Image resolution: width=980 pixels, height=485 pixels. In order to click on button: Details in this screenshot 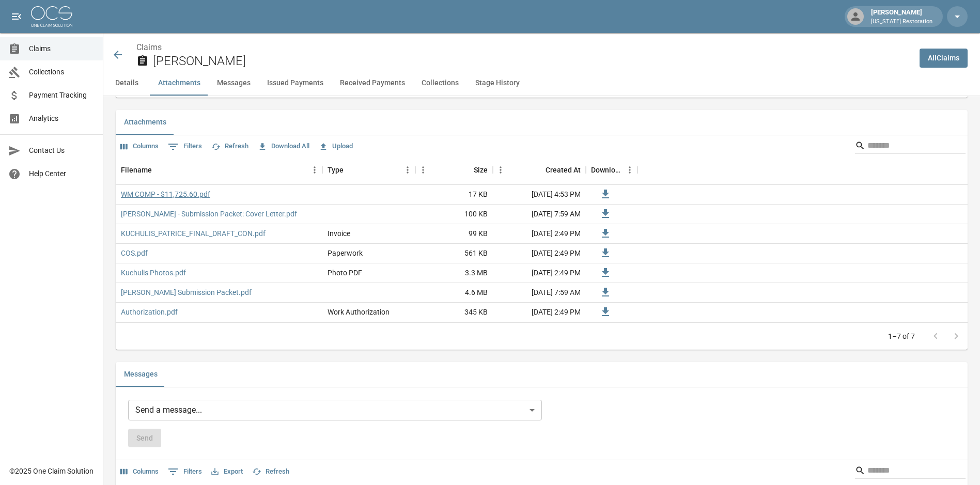, I will do `click(127, 83)`.